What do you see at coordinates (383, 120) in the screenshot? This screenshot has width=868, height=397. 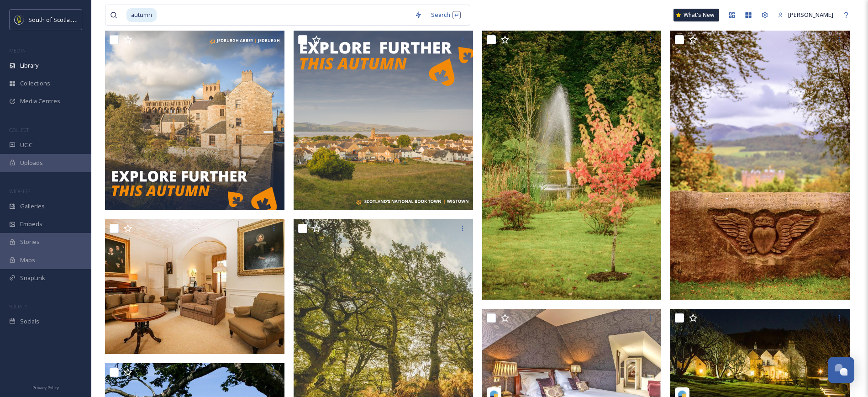 I see `img: Wigtown Autumn.png` at bounding box center [383, 120].